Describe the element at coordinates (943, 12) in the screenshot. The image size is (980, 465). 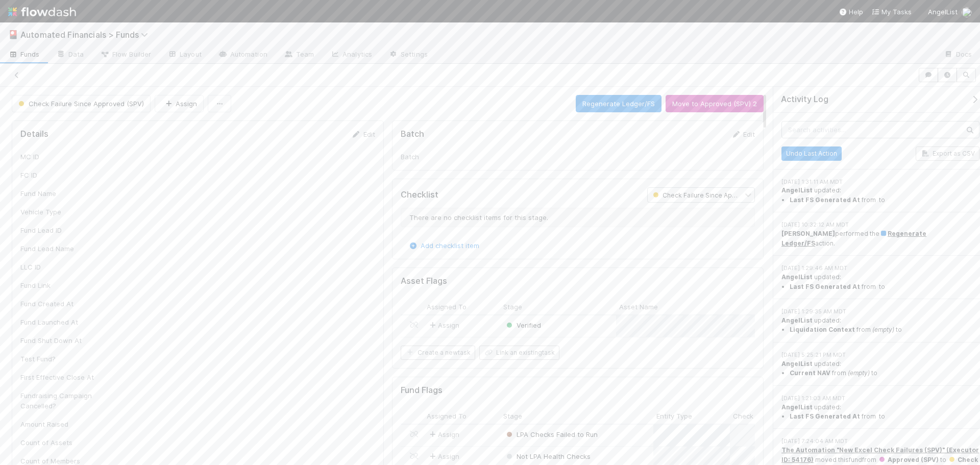
I see `span: AngelList` at that location.